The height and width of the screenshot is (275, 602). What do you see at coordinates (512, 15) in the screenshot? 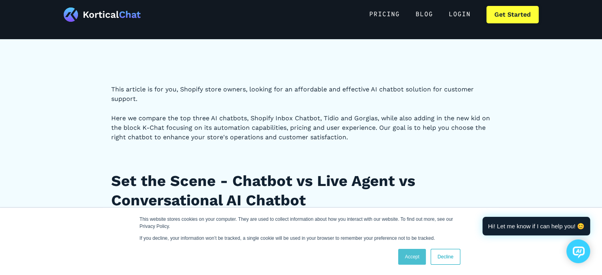
I see `a: Get Started` at bounding box center [512, 15].